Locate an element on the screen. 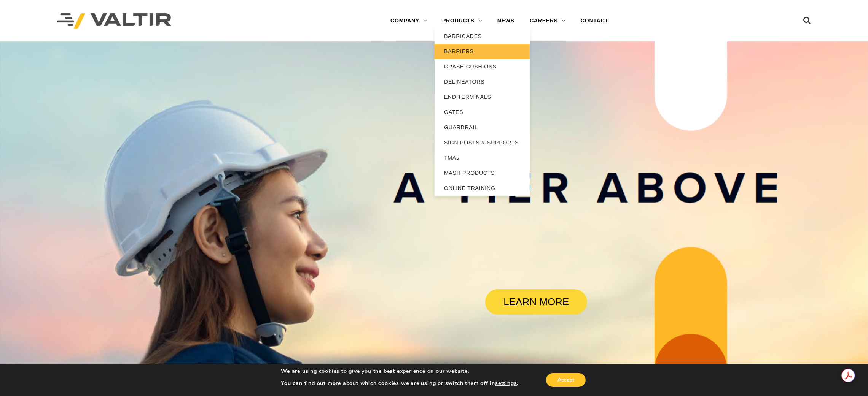  a: GUARDRAIL is located at coordinates (482, 128).